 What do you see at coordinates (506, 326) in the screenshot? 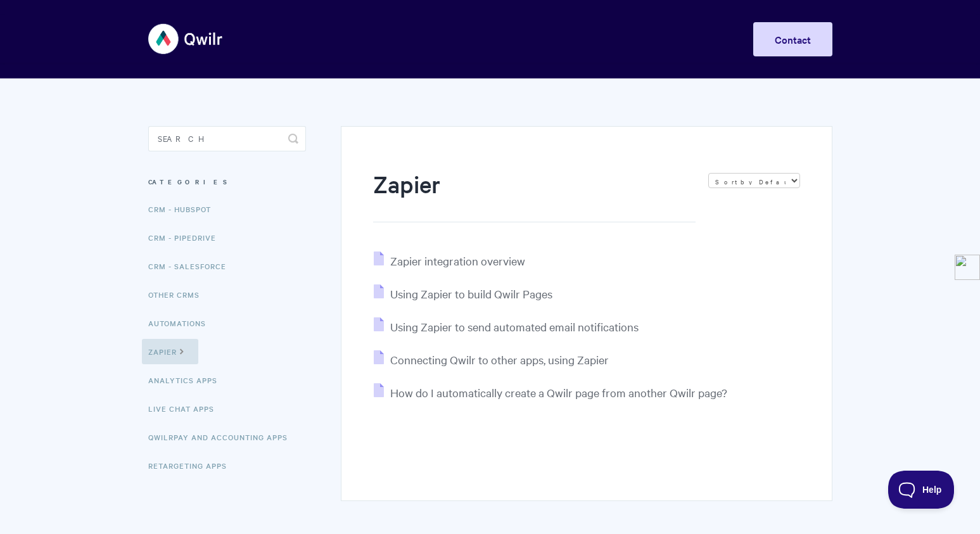
I see `a: Using Zapier to send automated email notifications` at bounding box center [506, 326].